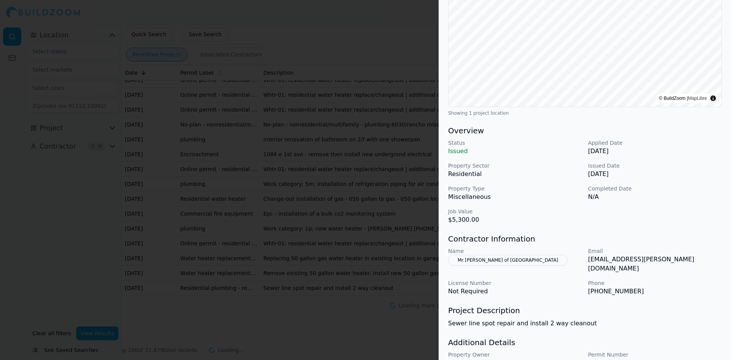  I want to click on h3: Contractor Information, so click(585, 239).